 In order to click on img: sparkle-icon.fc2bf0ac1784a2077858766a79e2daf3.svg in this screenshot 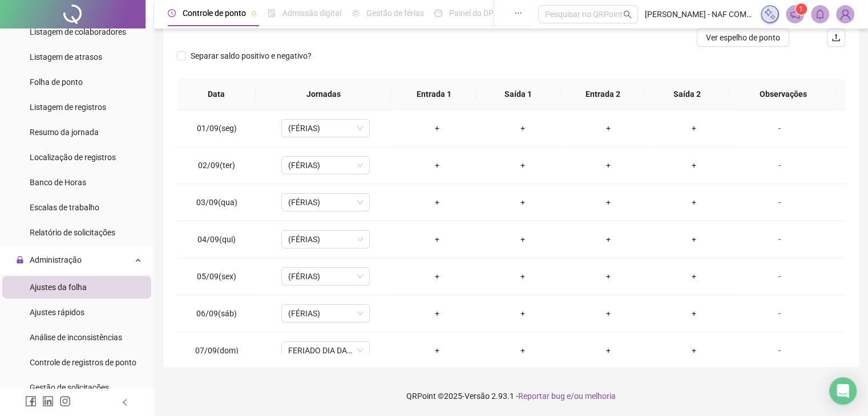, I will do `click(770, 14)`.